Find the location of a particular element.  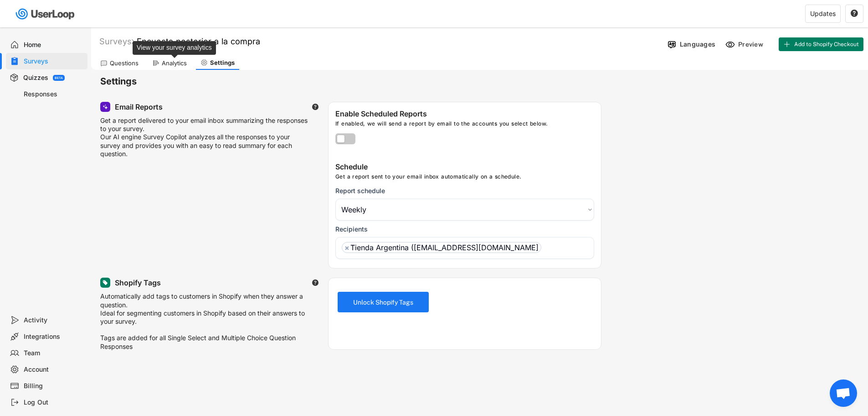

div: Enable Scheduled Reports is located at coordinates (468, 115).